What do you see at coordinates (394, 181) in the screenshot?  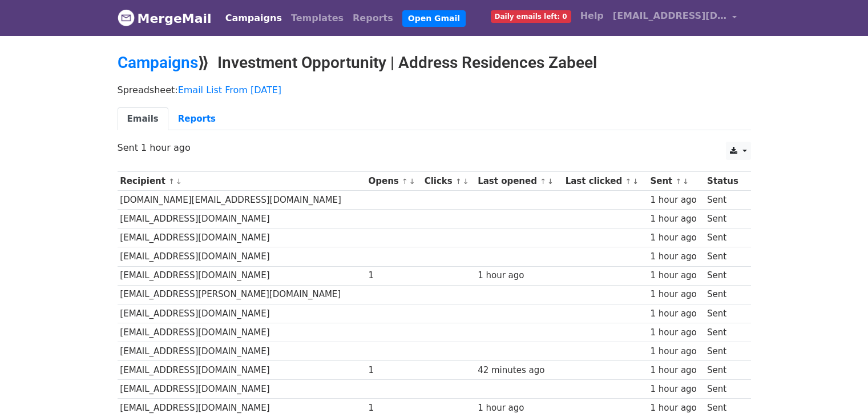 I see `th: Opens` at bounding box center [394, 181].